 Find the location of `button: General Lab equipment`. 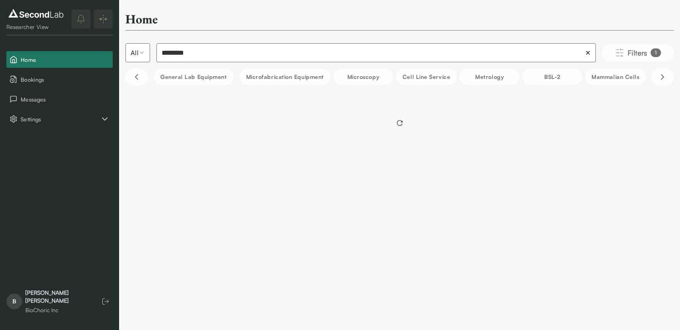

button: General Lab equipment is located at coordinates (194, 77).